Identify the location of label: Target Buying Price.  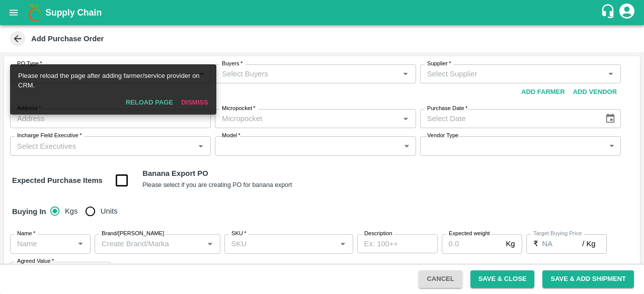
(557, 234).